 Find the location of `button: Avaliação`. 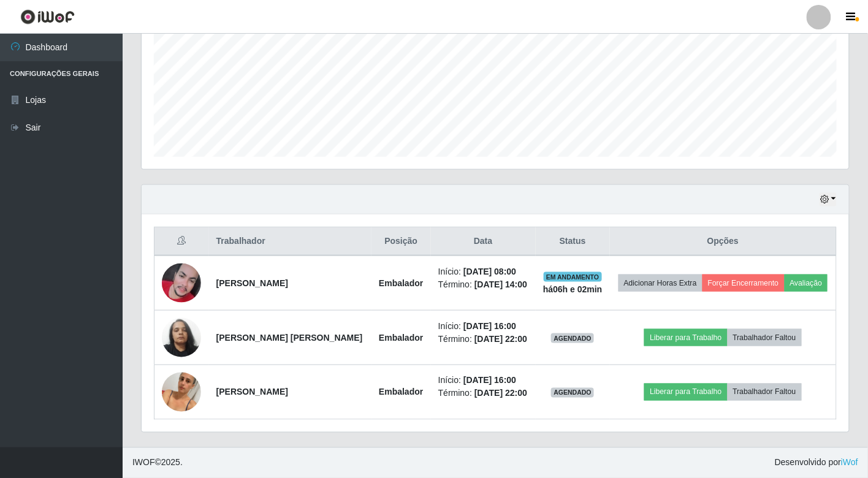

button: Avaliação is located at coordinates (806, 283).